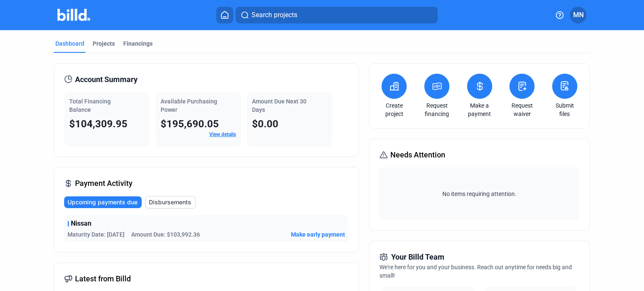 This screenshot has height=291, width=644. I want to click on span: Amount Due: $103,992.36, so click(166, 235).